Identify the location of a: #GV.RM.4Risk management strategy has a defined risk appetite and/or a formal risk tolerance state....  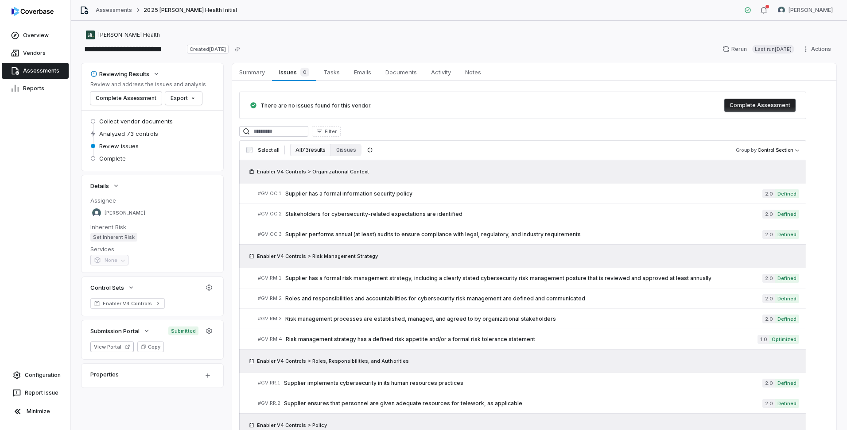
(528, 339).